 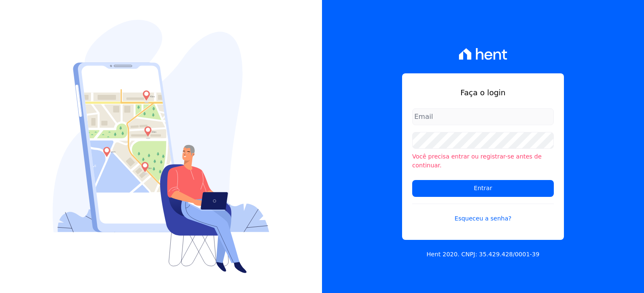 I want to click on p: Hent 2020. CNPJ: 35.429.428/0001-39, so click(x=483, y=255).